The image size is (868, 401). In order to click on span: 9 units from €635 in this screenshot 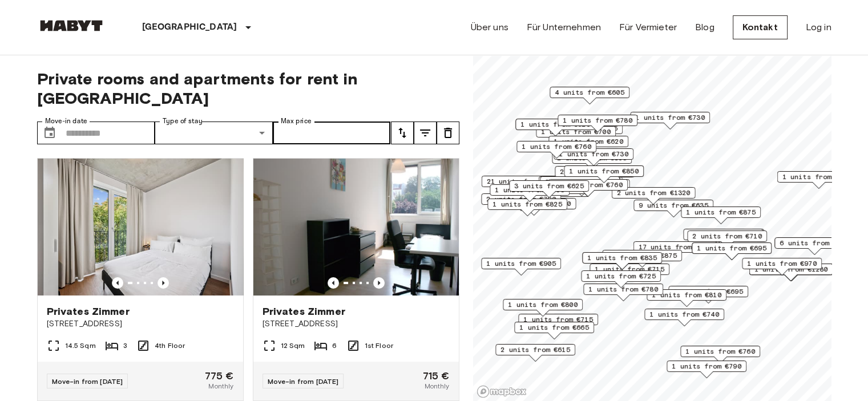, I will do `click(674, 205)`.